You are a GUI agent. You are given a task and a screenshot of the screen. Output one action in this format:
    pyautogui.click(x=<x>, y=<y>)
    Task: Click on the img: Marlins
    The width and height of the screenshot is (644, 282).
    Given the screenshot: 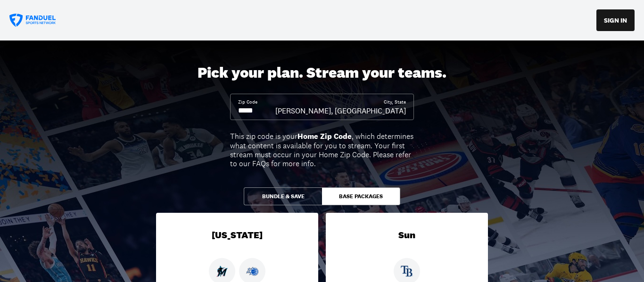 What is the action you would take?
    pyautogui.click(x=222, y=271)
    